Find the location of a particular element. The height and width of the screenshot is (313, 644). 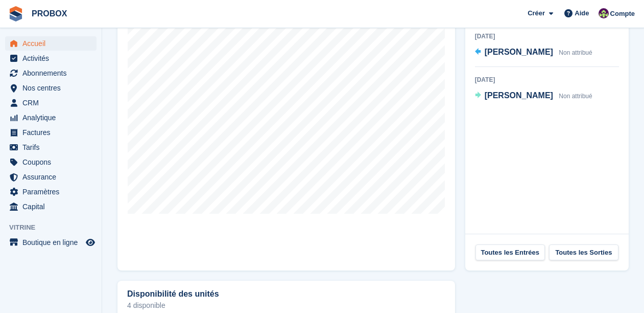

img: stora-icon-8386f47178a22dfd0bd8f6a31ec36ba5ce8667c1dd55bd0f319d3a0aa187defe.svg is located at coordinates (16, 14).